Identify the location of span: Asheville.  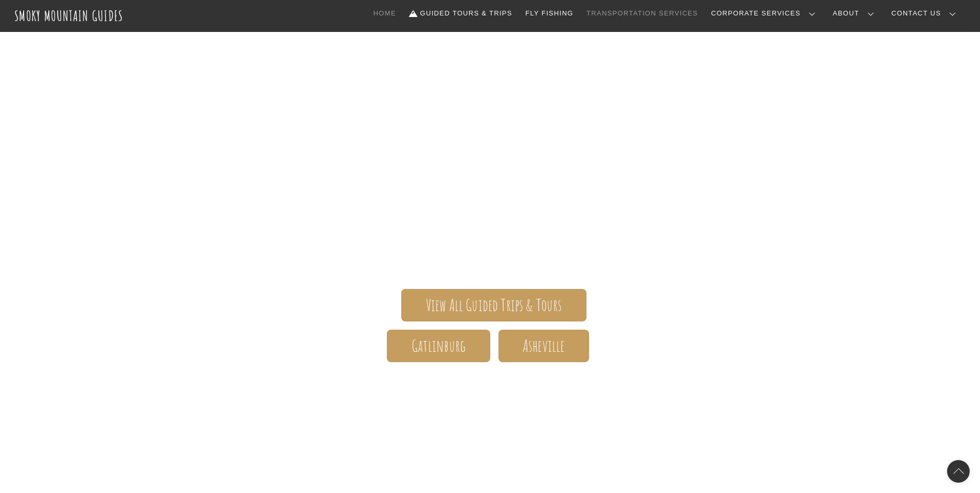
(543, 345).